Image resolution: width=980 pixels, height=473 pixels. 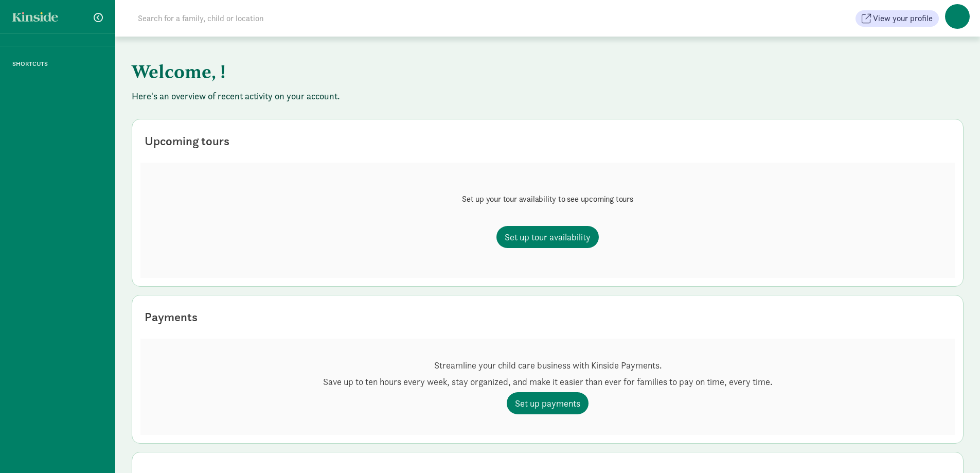 What do you see at coordinates (897, 19) in the screenshot?
I see `button: View your profile` at bounding box center [897, 19].